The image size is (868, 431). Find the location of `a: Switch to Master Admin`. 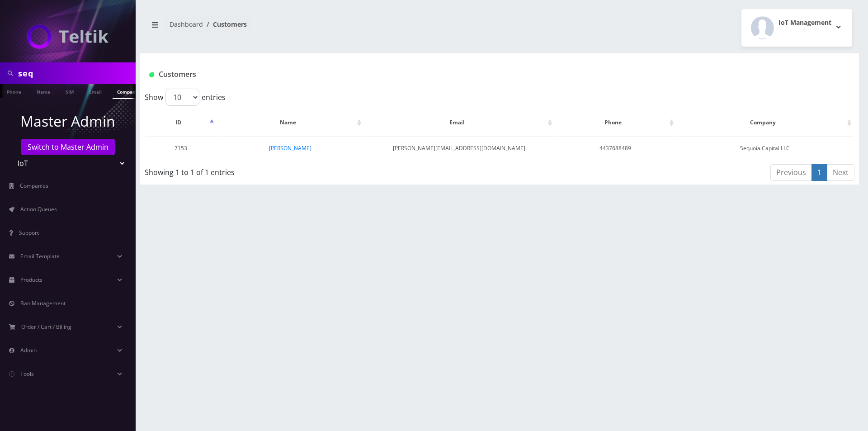

a: Switch to Master Admin is located at coordinates (68, 147).